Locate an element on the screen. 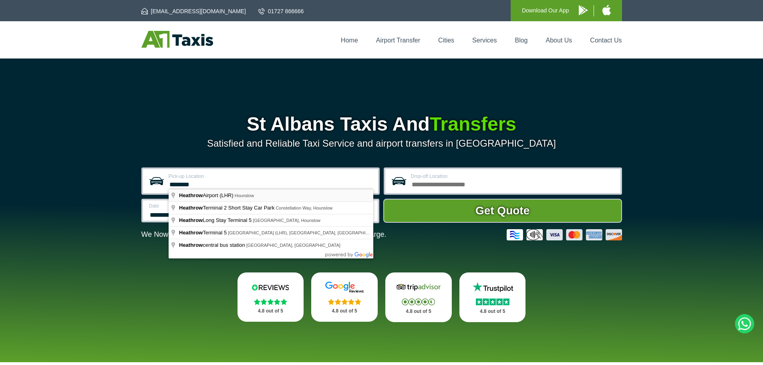 Image resolution: width=763 pixels, height=365 pixels. a: Reviews.io Stars 4.8 out of 5 is located at coordinates (271, 297).